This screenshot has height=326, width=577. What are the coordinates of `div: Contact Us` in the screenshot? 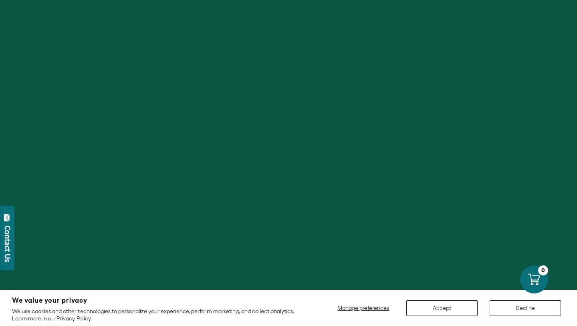 It's located at (8, 243).